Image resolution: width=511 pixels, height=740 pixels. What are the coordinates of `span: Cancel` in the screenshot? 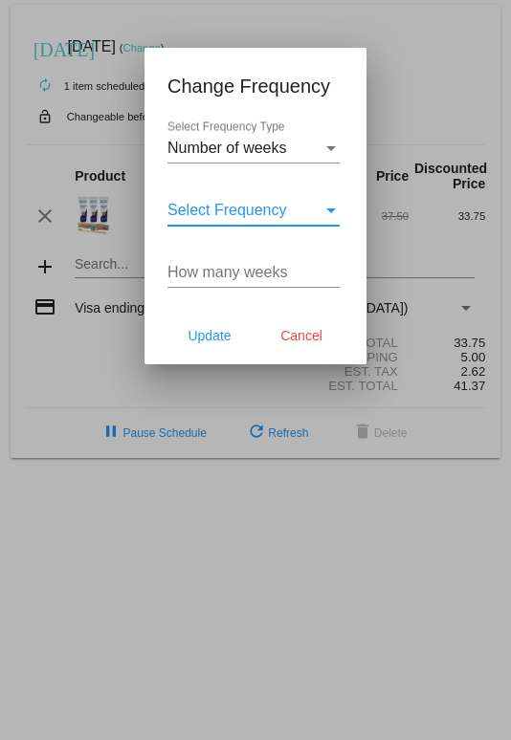 It's located at (301, 336).